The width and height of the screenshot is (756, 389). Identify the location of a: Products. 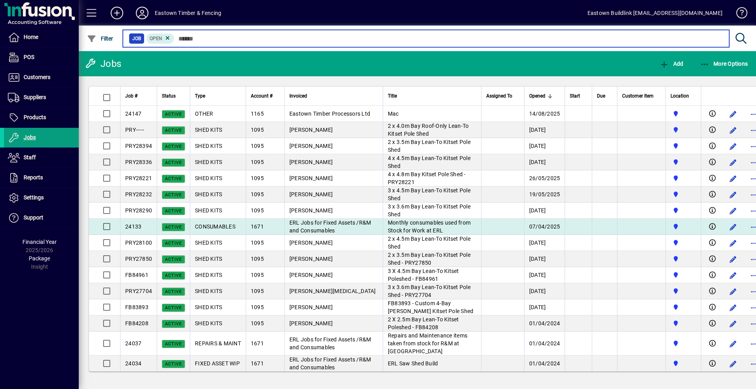
(41, 118).